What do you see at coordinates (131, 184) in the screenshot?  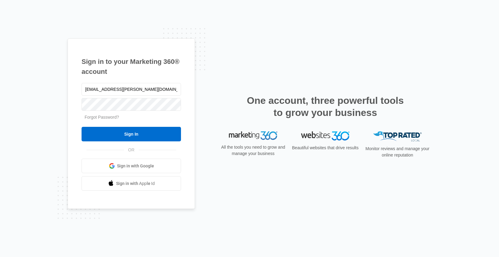 I see `a: Sign in with Apple Id` at bounding box center [131, 184].